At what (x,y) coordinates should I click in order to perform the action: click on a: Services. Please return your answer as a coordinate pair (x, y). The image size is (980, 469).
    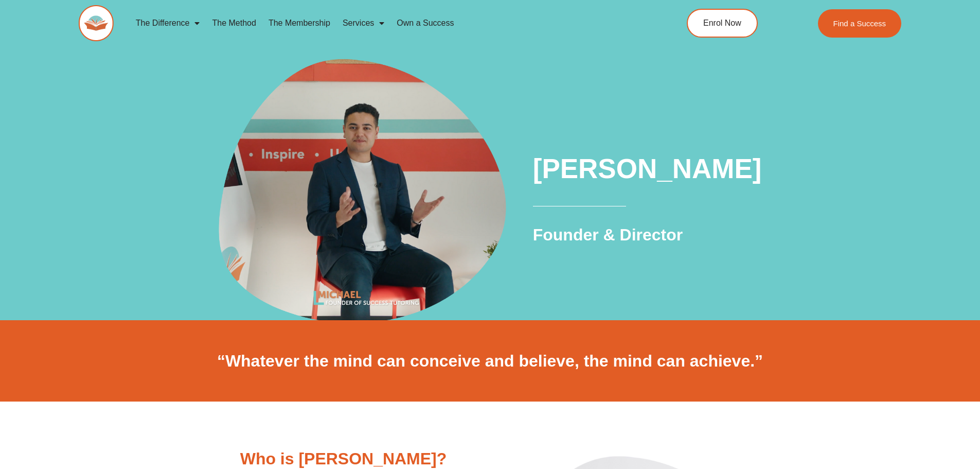
    Looking at the image, I should click on (363, 23).